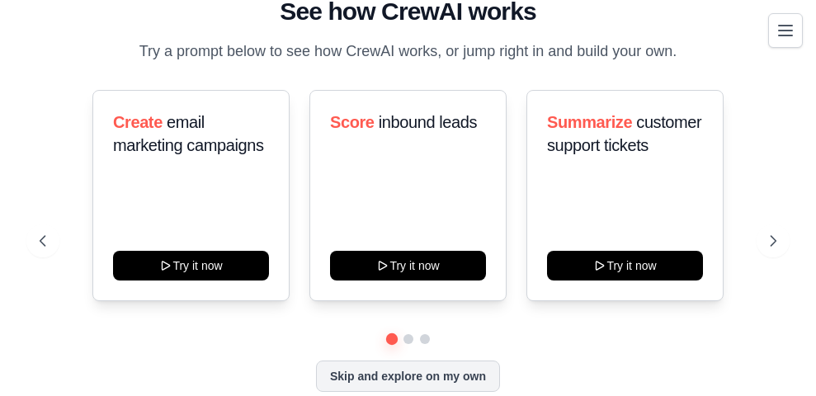 The height and width of the screenshot is (396, 816). I want to click on span: Score, so click(352, 122).